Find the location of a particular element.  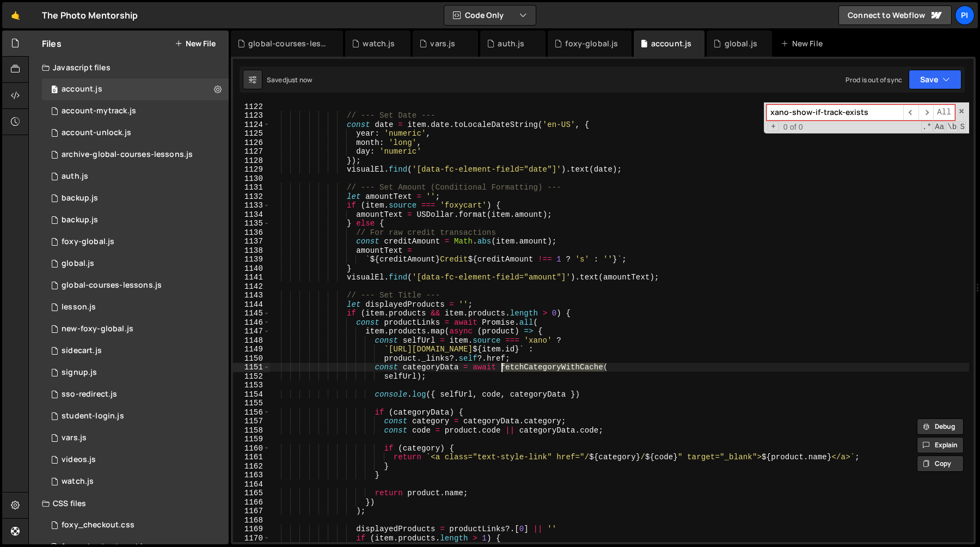

div: 1149 is located at coordinates (251, 349).